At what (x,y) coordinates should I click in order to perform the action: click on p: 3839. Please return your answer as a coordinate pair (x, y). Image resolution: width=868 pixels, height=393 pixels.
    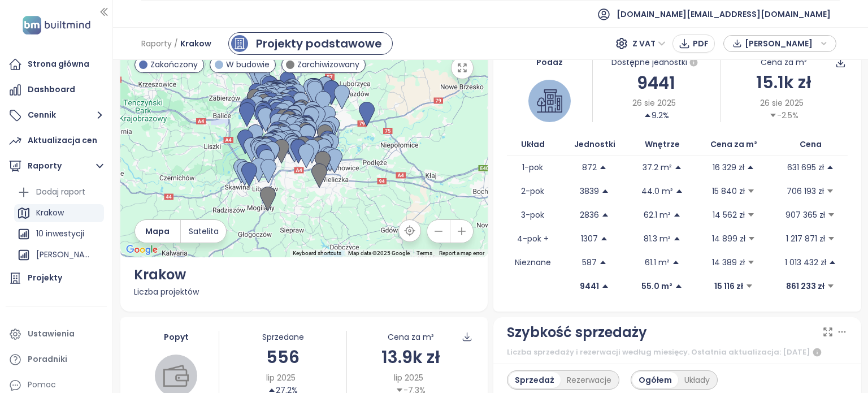
    Looking at the image, I should click on (590, 191).